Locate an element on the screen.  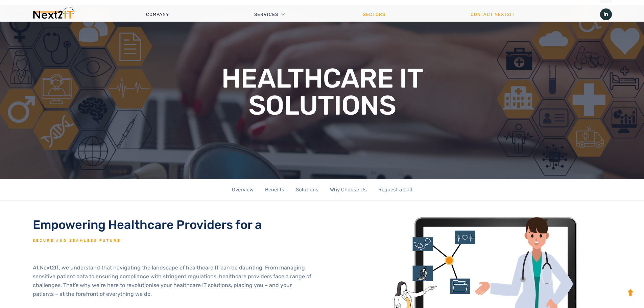
h1: Healthcare IT Solutions is located at coordinates (322, 92).